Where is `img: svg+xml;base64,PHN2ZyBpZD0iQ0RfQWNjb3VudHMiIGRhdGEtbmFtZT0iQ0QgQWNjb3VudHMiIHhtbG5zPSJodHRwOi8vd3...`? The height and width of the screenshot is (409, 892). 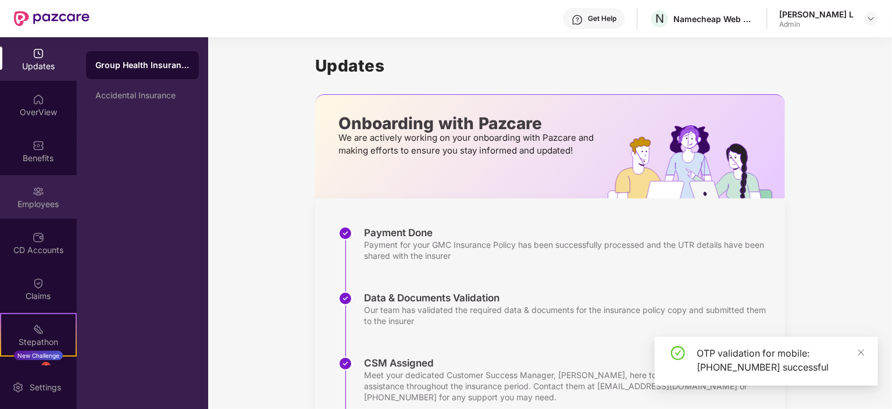 img: svg+xml;base64,PHN2ZyBpZD0iQ0RfQWNjb3VudHMiIGRhdGEtbmFtZT0iQ0QgQWNjb3VudHMiIHhtbG5zPSJodHRwOi8vd3... is located at coordinates (38, 237).